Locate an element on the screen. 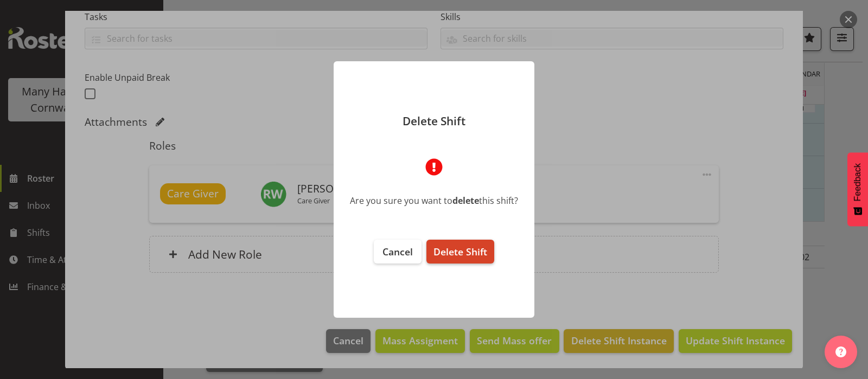 The width and height of the screenshot is (868, 379). div: Are you sure you want to this shift? is located at coordinates (434, 201).